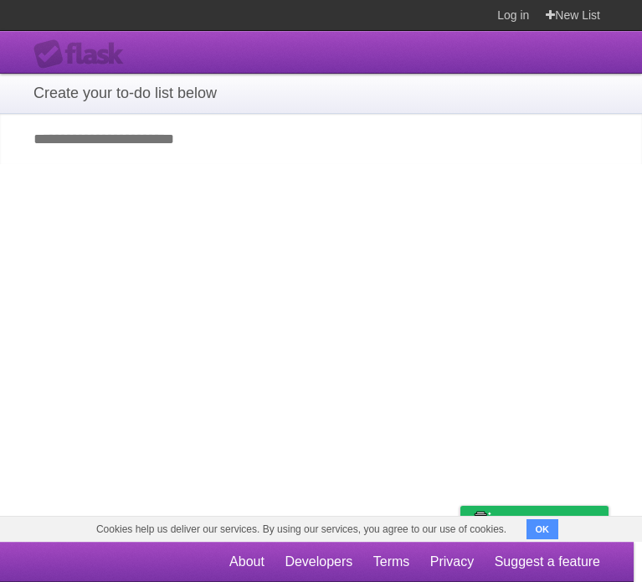 Image resolution: width=642 pixels, height=582 pixels. I want to click on div: Flask, so click(84, 54).